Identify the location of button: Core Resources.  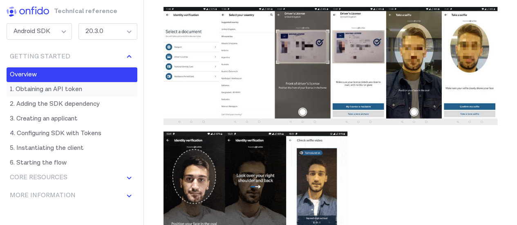
(72, 178).